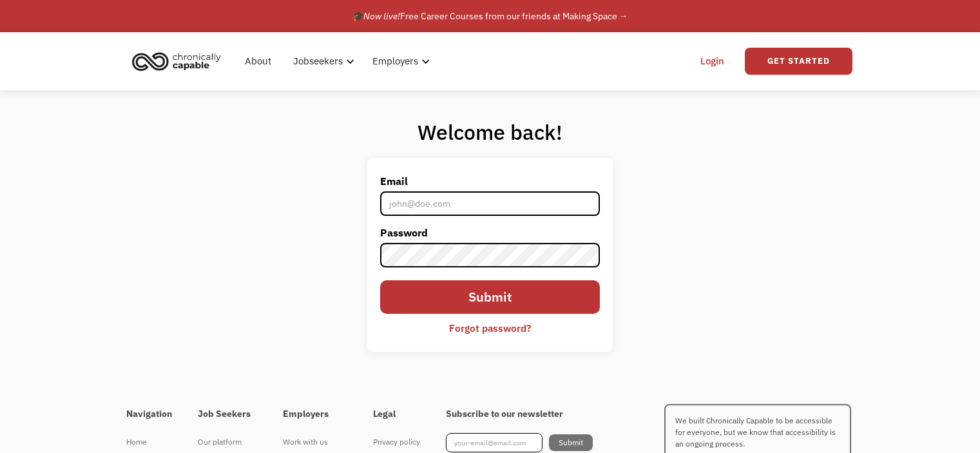  What do you see at coordinates (712, 61) in the screenshot?
I see `a: Login` at bounding box center [712, 61].